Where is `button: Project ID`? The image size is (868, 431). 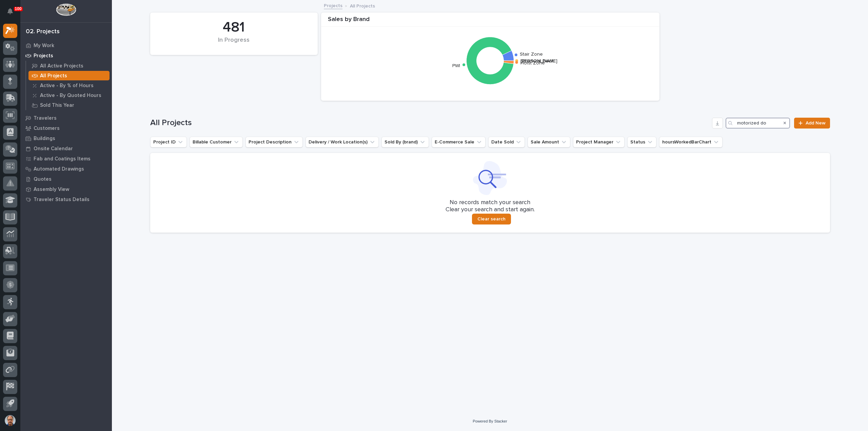
button: Project ID is located at coordinates (169, 142).